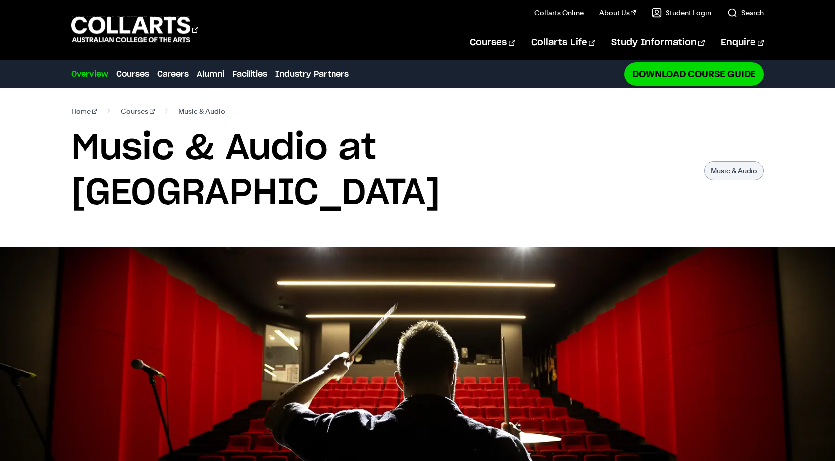 The width and height of the screenshot is (835, 461). Describe the element at coordinates (202, 111) in the screenshot. I see `span: Music & Audio` at that location.